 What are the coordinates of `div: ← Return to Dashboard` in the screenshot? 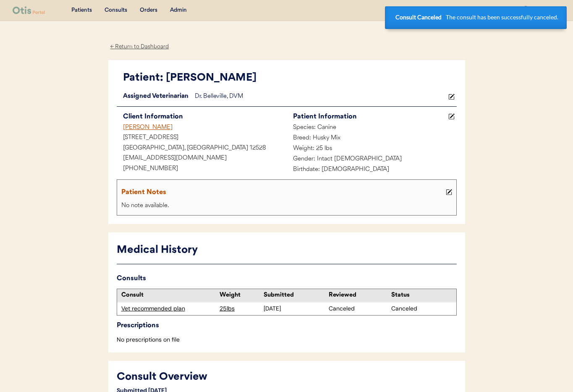 It's located at (139, 47).